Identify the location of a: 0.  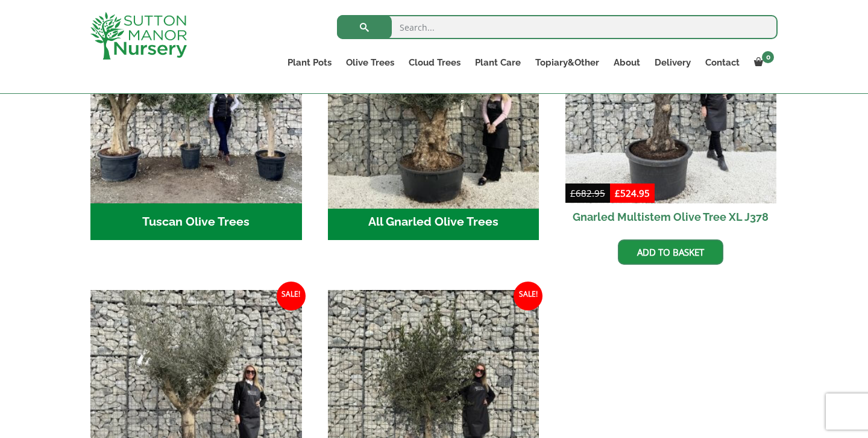
(762, 62).